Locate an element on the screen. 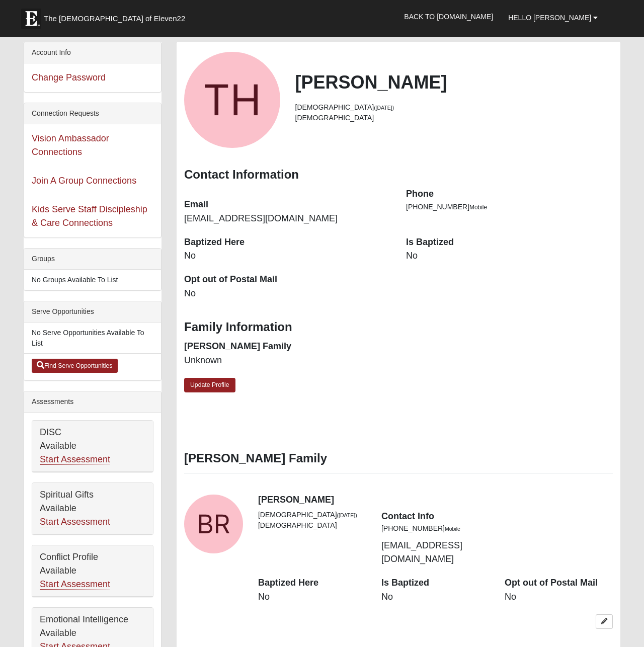 The height and width of the screenshot is (647, 644). div: Conflict Profile Available is located at coordinates (92, 571).